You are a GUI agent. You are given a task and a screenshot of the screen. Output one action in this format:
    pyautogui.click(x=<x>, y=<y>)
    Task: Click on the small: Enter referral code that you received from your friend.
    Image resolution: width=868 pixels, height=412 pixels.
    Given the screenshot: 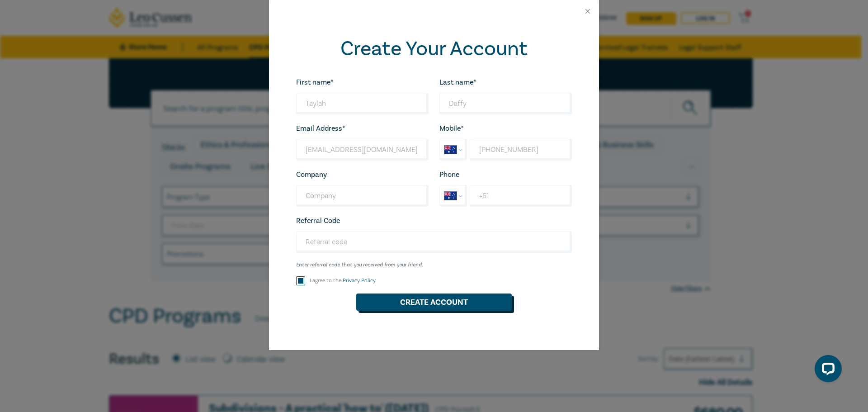 What is the action you would take?
    pyautogui.click(x=434, y=265)
    